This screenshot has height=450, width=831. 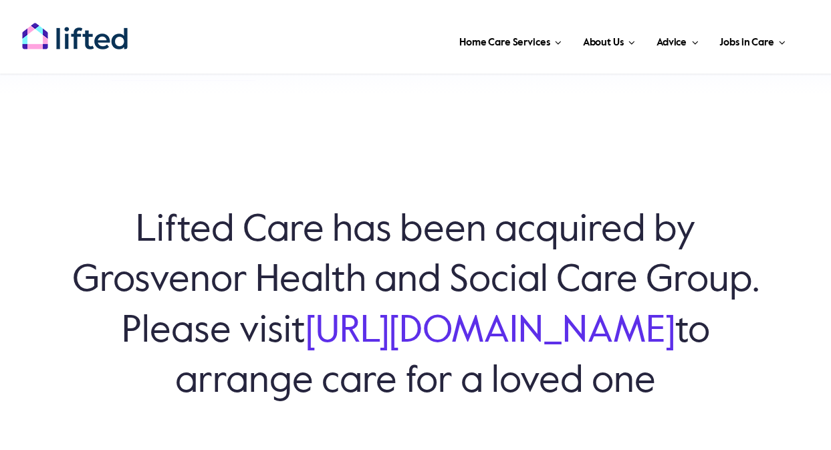 I want to click on a: Jobs in Care, so click(x=752, y=40).